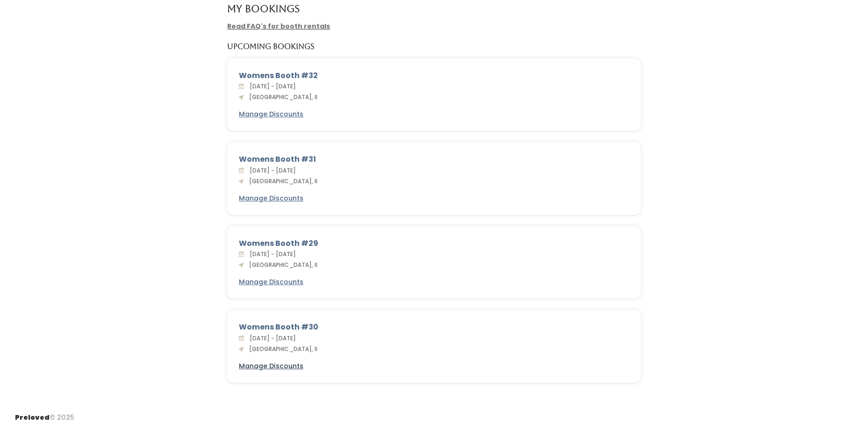 This screenshot has height=430, width=868. What do you see at coordinates (279, 26) in the screenshot?
I see `a: Read FAQ's for booth rentals` at bounding box center [279, 26].